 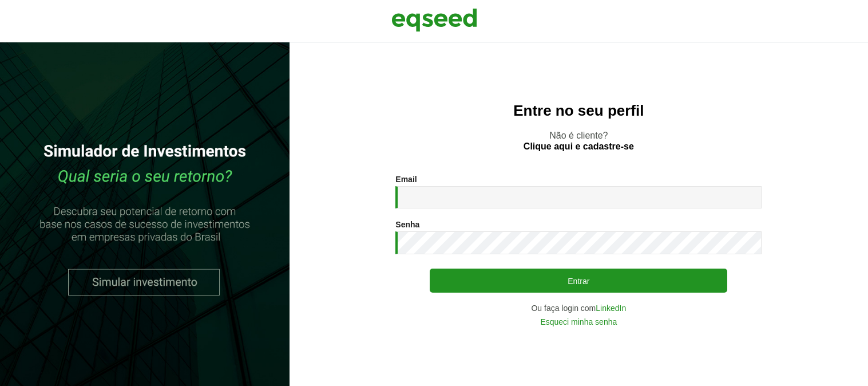 I want to click on a: LinkedIn, so click(x=611, y=308).